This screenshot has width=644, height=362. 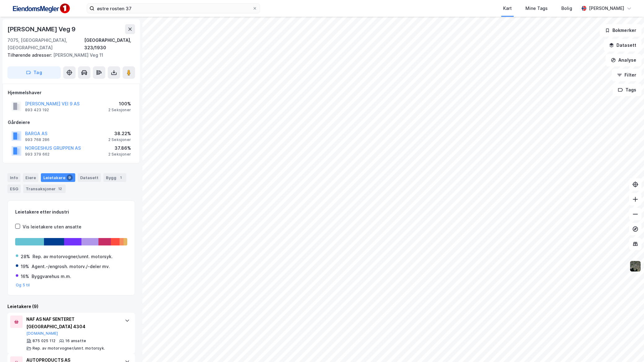 I want to click on div: 16 ansatte, so click(x=76, y=341).